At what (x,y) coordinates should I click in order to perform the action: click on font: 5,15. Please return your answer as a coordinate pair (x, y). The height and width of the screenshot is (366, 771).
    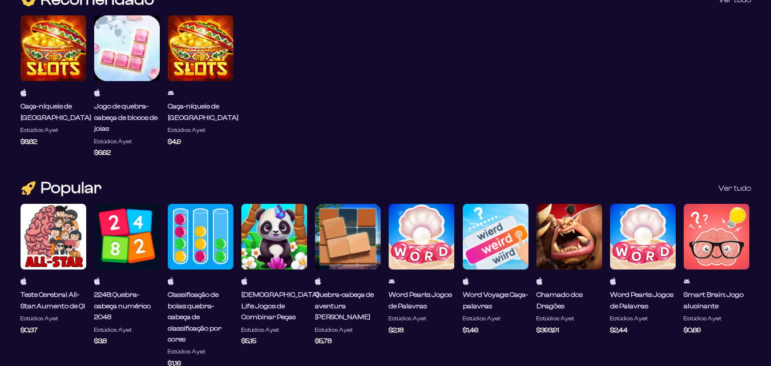
    Looking at the image, I should click on (250, 340).